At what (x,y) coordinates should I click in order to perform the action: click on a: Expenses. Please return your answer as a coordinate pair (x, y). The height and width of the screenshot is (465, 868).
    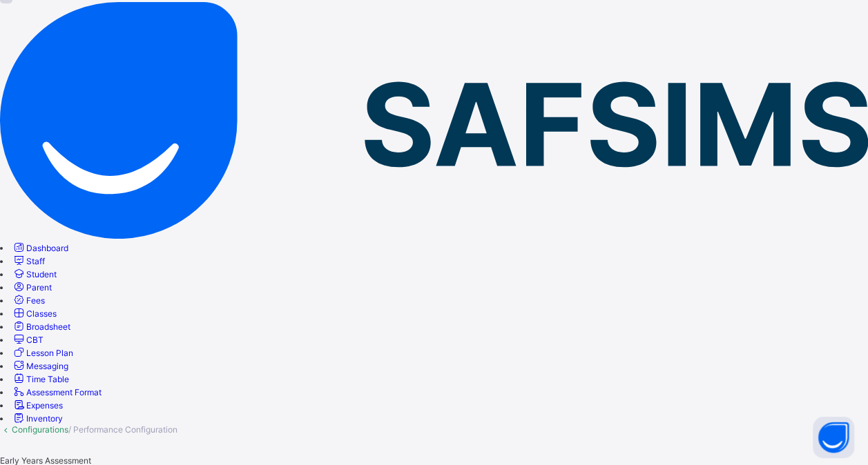
    Looking at the image, I should click on (37, 406).